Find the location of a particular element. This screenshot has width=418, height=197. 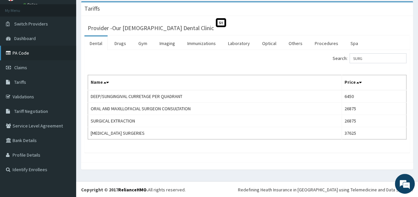

a: Spa is located at coordinates (354, 43).